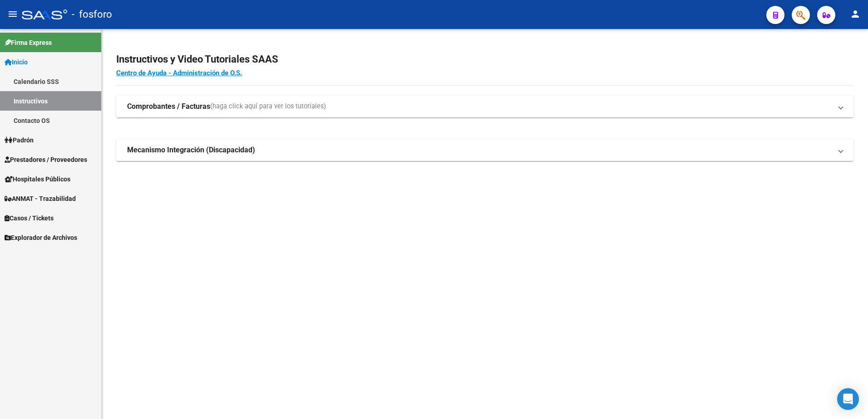  What do you see at coordinates (179, 73) in the screenshot?
I see `a: Centro de Ayuda - Administración de O.S.` at bounding box center [179, 73].